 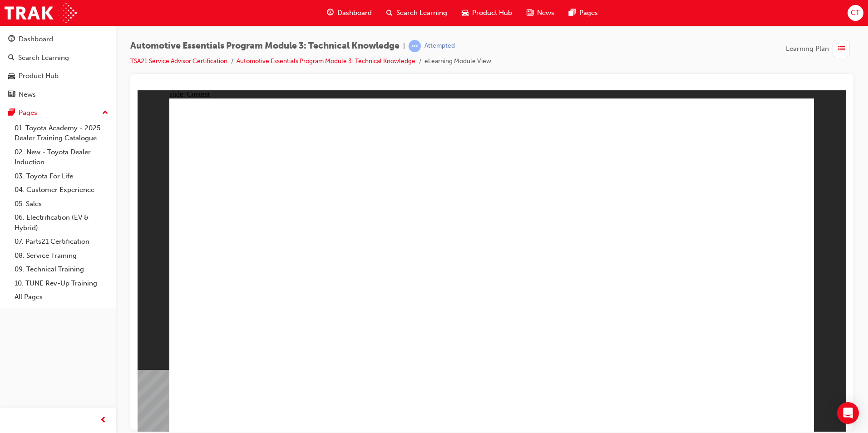 What do you see at coordinates (61, 133) in the screenshot?
I see `a: 01. Toyota Academy - 2025 Dealer Training Catalogue` at bounding box center [61, 133].